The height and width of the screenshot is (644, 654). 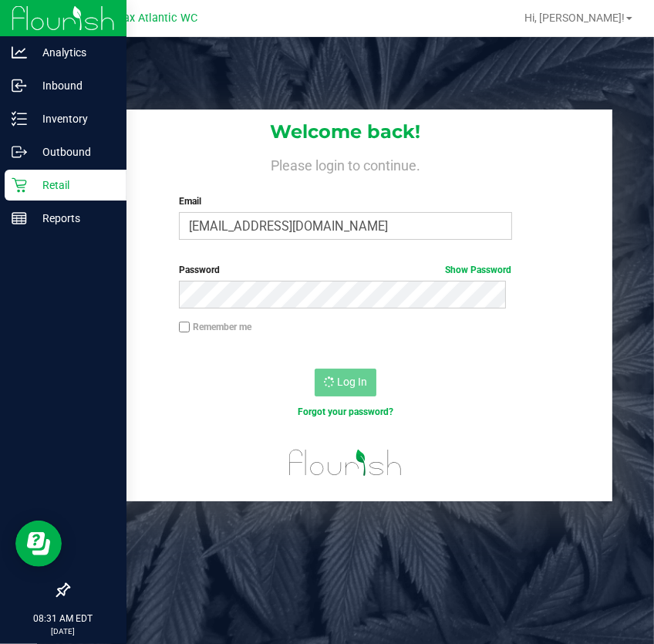 I want to click on span: Password, so click(x=199, y=270).